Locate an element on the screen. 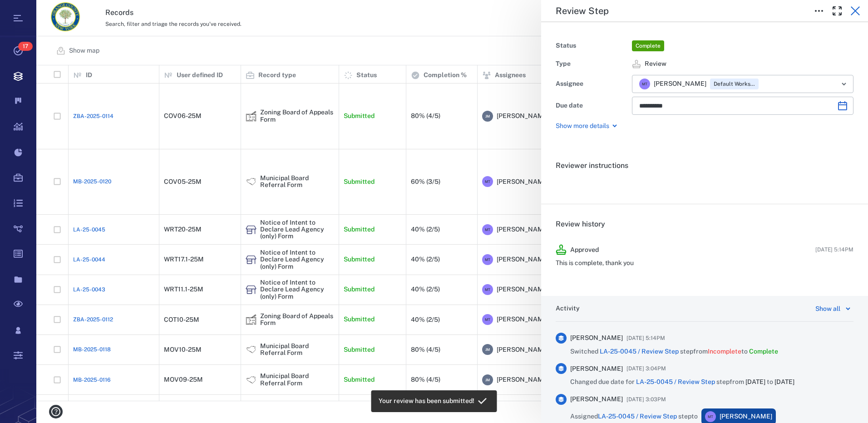  span: Help is located at coordinates (30, 11).